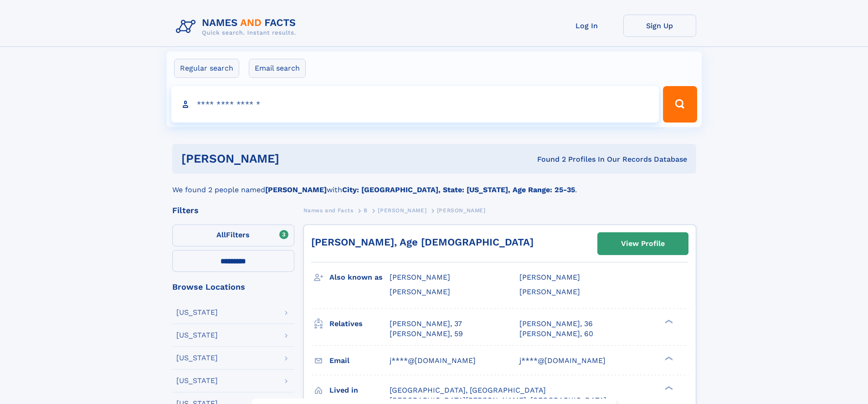  Describe the element at coordinates (360, 361) in the screenshot. I see `h3: Email` at that location.